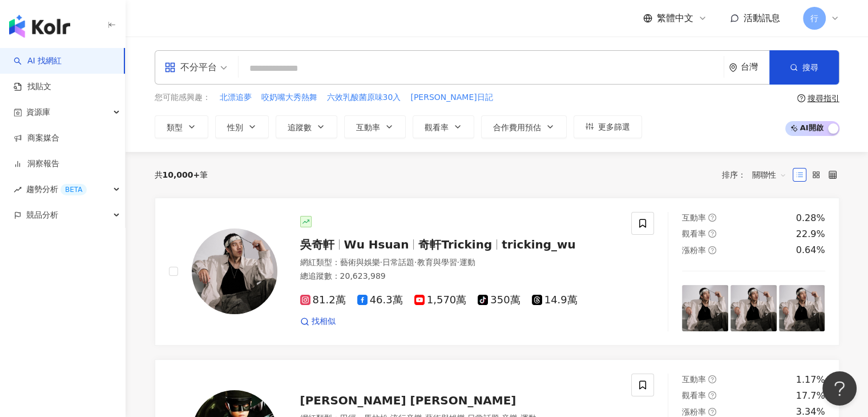 The width and height of the screenshot is (868, 417). I want to click on div: 0.28%, so click(810, 218).